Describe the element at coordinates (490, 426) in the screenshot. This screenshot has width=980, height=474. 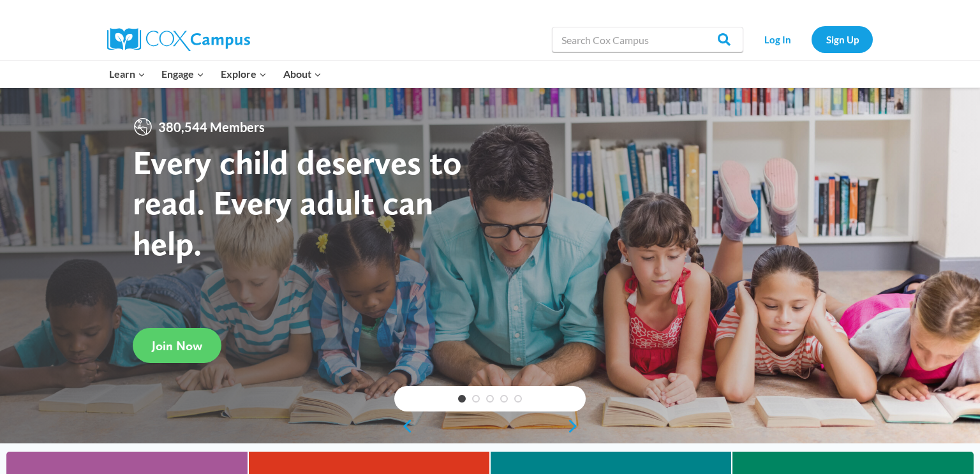
I see `div: content slider buttons` at that location.